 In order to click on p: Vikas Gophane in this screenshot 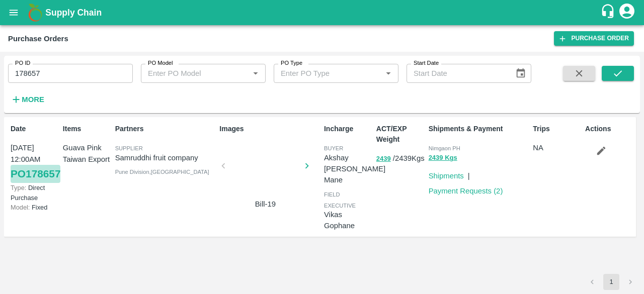, I will do `click(348, 220)`.